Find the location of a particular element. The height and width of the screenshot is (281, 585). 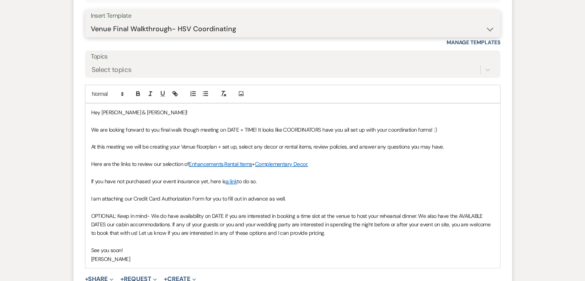

div: Select topics is located at coordinates (112, 69).